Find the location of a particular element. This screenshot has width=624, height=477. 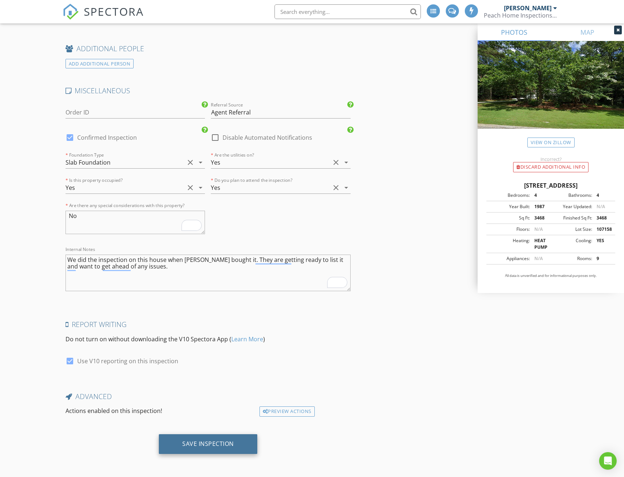

p: All data is unverified and for informational purposes only. is located at coordinates (551, 276).